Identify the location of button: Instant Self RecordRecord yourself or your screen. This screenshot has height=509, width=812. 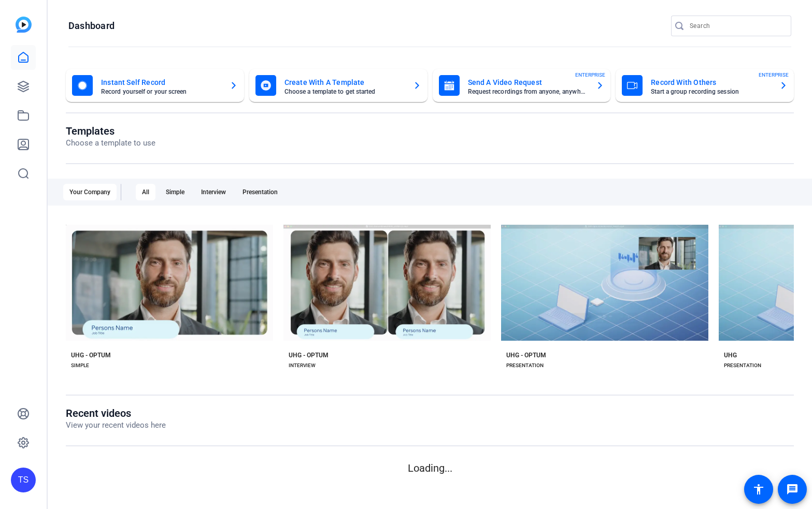
(155, 85).